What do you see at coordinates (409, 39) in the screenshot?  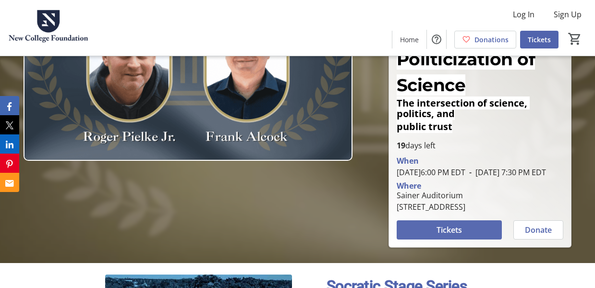 I see `a: Home` at bounding box center [409, 39].